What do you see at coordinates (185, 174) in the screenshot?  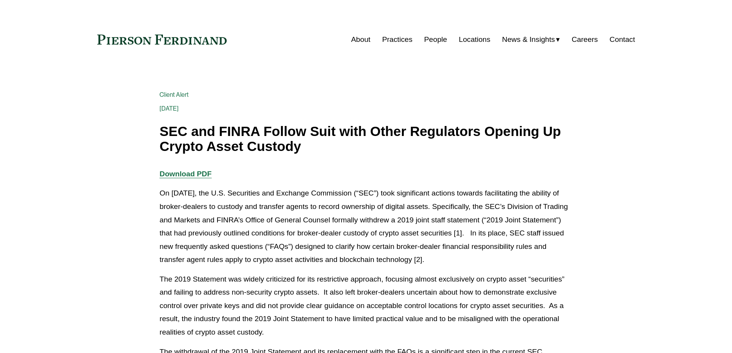 I see `strong: Download PDF` at bounding box center [185, 174].